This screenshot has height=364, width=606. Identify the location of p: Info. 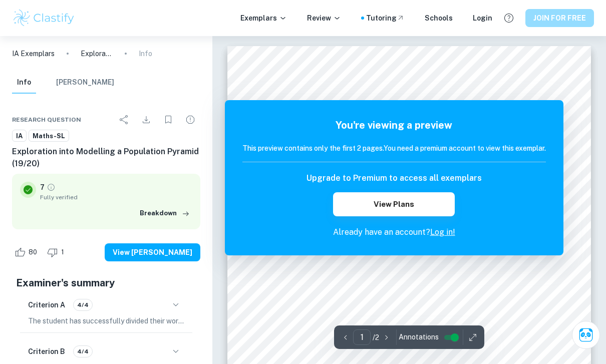
(145, 54).